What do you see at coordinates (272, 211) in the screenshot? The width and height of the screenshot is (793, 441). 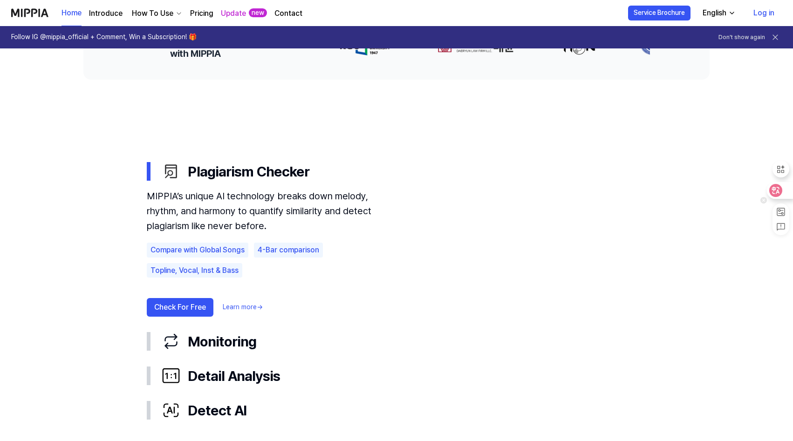 I see `div: MIPPIA’s unique AI technology breaks down melody, rhythm, and harmony to quantify similarity and ...` at bounding box center [272, 211].